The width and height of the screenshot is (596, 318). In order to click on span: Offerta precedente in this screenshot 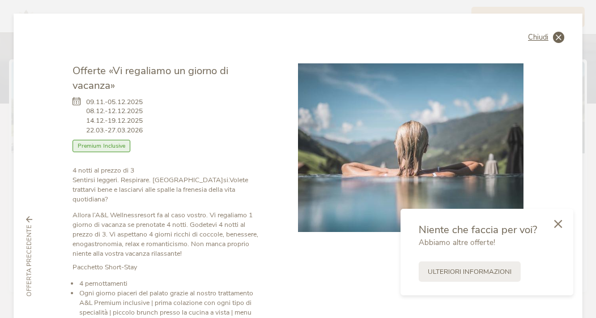, I will do `click(29, 261)`.